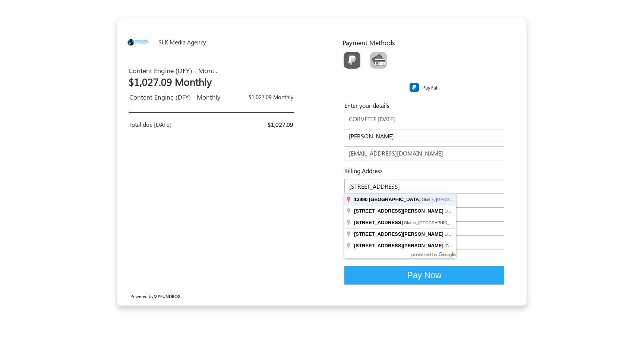 The width and height of the screenshot is (644, 364). What do you see at coordinates (424, 136) in the screenshot?
I see `input: Name` at bounding box center [424, 136].